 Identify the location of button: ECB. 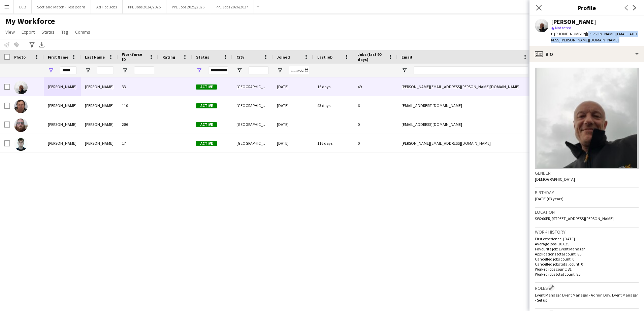
(22, 7).